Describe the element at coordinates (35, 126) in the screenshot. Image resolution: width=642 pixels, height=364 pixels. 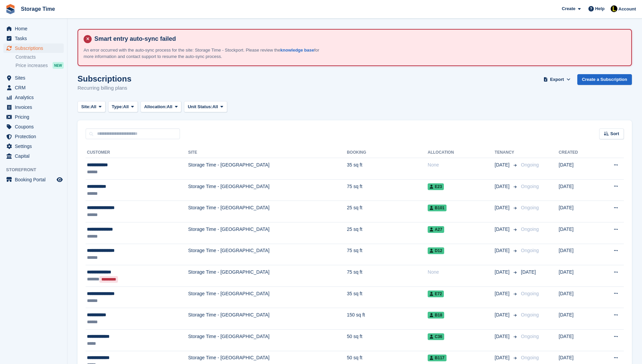
I see `span: Coupons` at that location.